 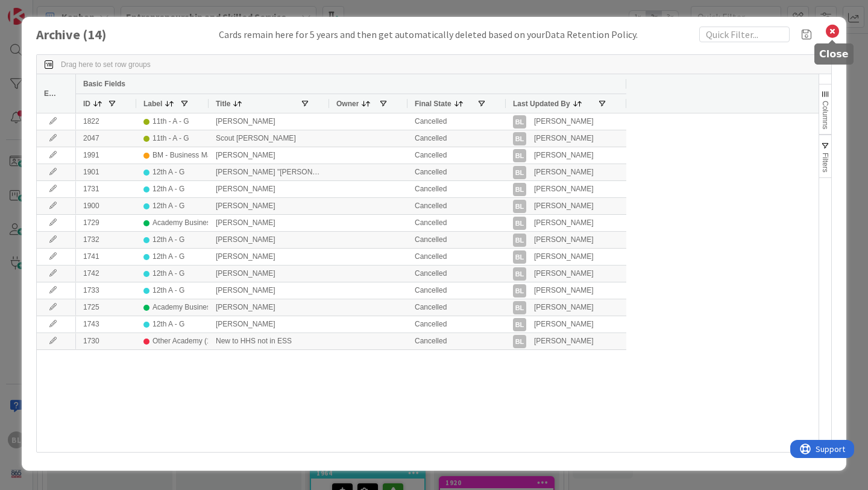 What do you see at coordinates (744, 34) in the screenshot?
I see `input: Quick Filter...` at bounding box center [744, 34].